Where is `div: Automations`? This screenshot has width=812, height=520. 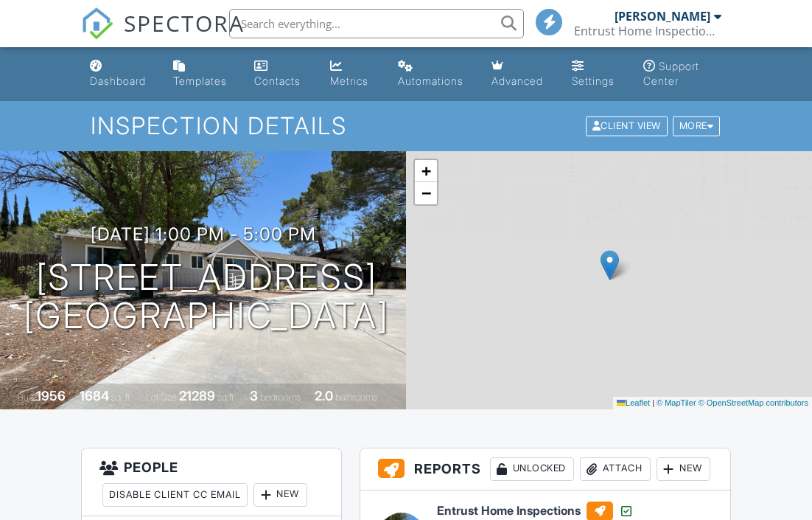 div: Automations is located at coordinates (430, 80).